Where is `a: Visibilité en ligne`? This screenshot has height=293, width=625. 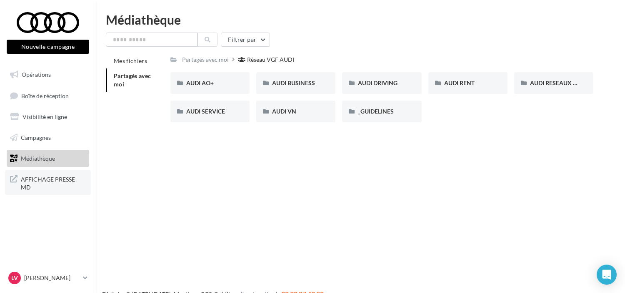
a: Visibilité en ligne is located at coordinates (48, 117).